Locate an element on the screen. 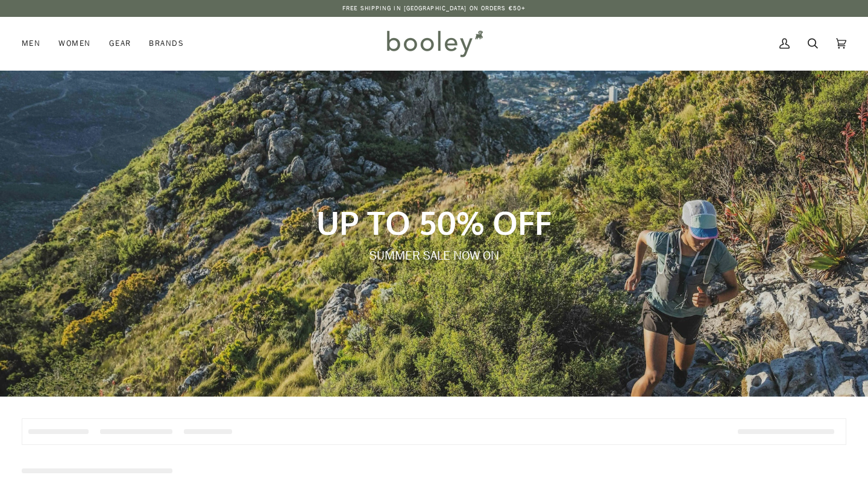 This screenshot has height=495, width=868. a: Women is located at coordinates (74, 43).